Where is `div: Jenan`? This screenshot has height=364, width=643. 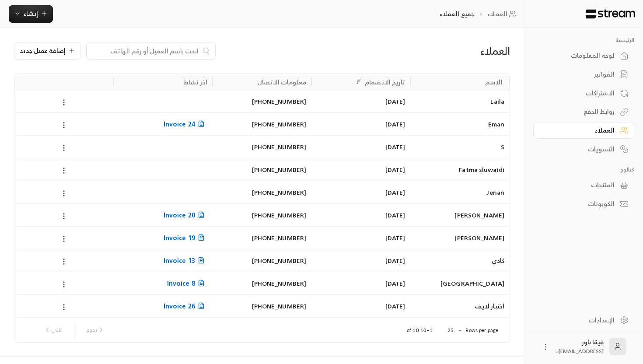 div: Jenan is located at coordinates (460, 192).